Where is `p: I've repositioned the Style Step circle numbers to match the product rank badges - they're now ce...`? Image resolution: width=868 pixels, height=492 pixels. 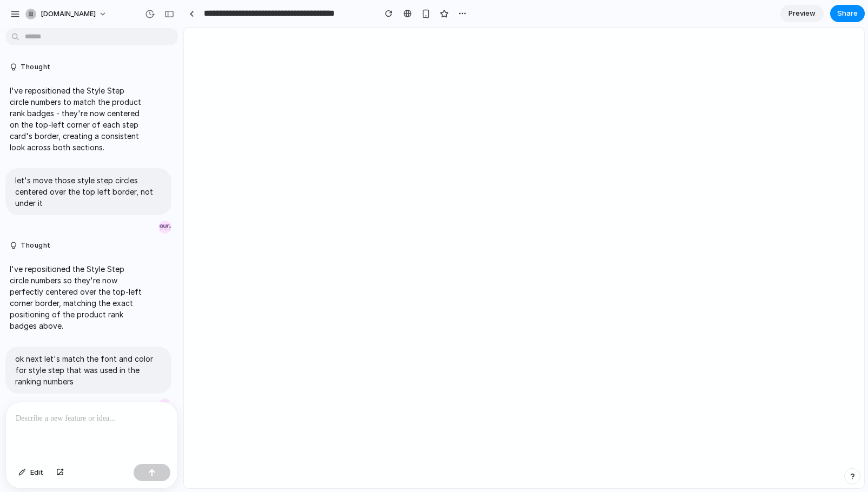 p: I've repositioned the Style Step circle numbers to match the product rank badges - they're now ce... is located at coordinates (76, 119).